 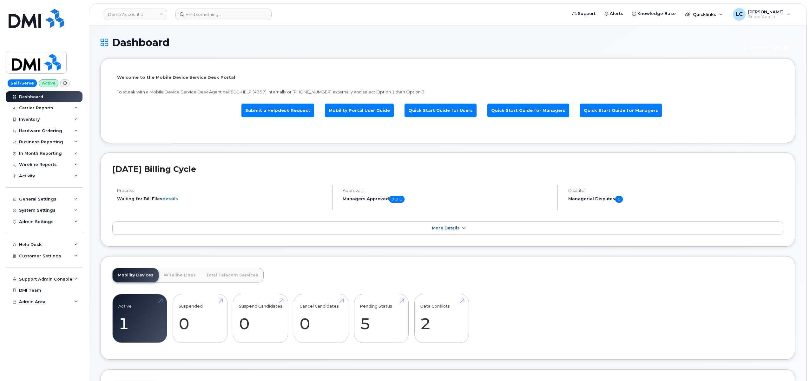 I want to click on a: Quick Start Guide for Users, so click(x=441, y=110).